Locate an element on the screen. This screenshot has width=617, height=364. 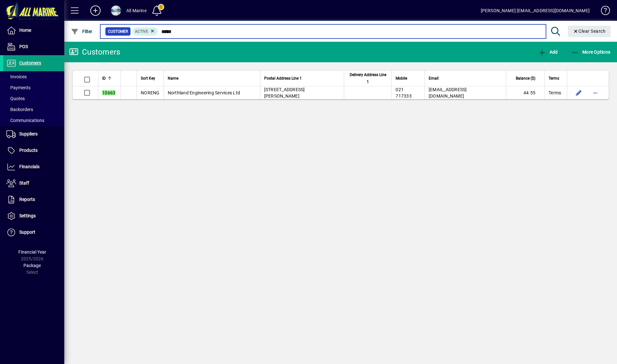
span: Communications is located at coordinates (25, 120).